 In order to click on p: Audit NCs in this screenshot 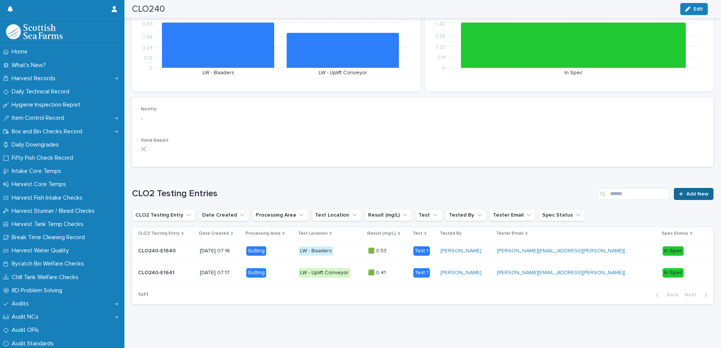, I will do `click(26, 317)`.